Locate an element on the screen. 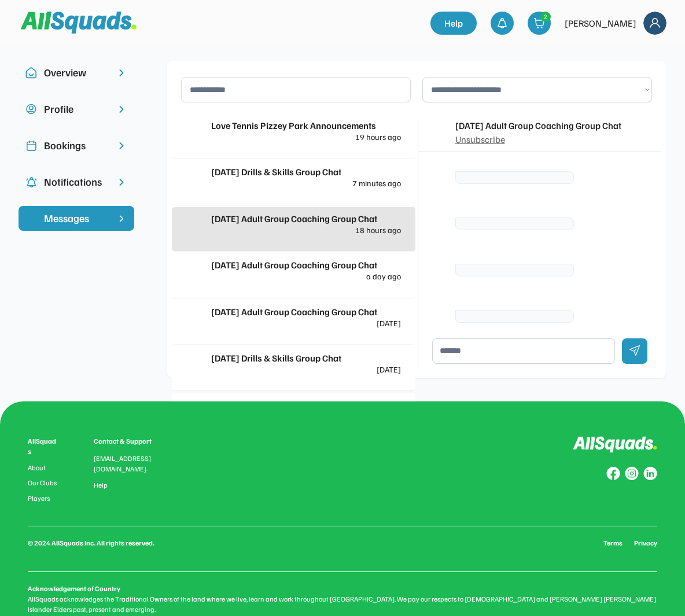 This screenshot has width=685, height=616. a: Terms is located at coordinates (613, 543).